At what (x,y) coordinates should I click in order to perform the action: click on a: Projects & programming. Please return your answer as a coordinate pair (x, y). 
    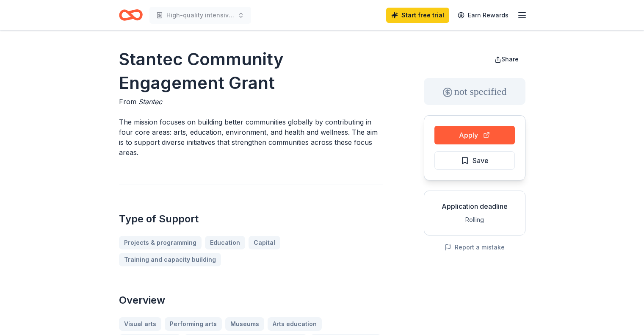
    Looking at the image, I should click on (160, 242).